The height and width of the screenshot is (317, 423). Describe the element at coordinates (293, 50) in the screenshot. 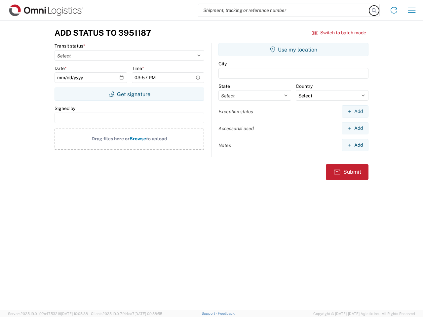

I see `button: Use my location` at that location.